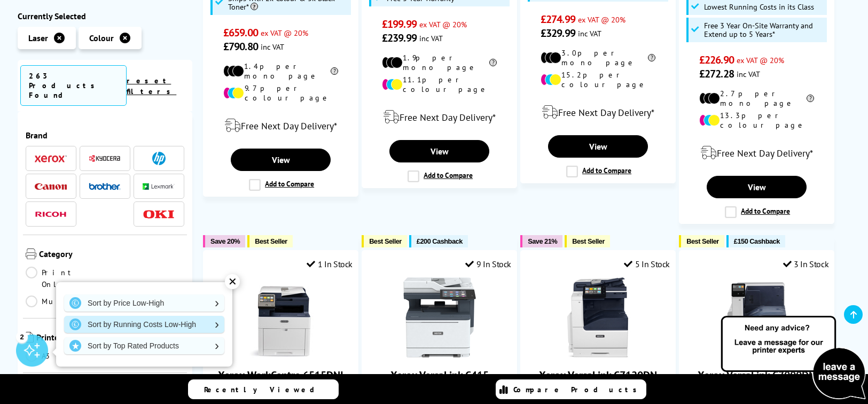  What do you see at coordinates (144, 345) in the screenshot?
I see `a: Sort by Top Rated Products` at bounding box center [144, 345].